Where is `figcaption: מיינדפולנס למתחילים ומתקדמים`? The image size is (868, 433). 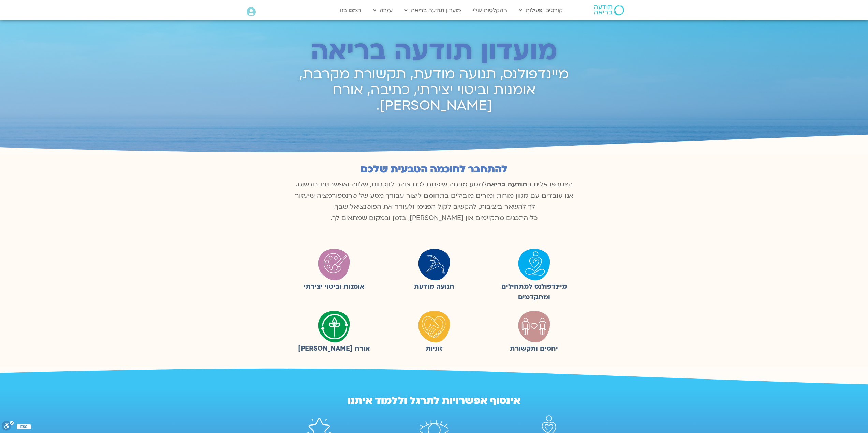 figcaption: מיינדפולנס למתחילים ומתקדמים is located at coordinates (533, 292).